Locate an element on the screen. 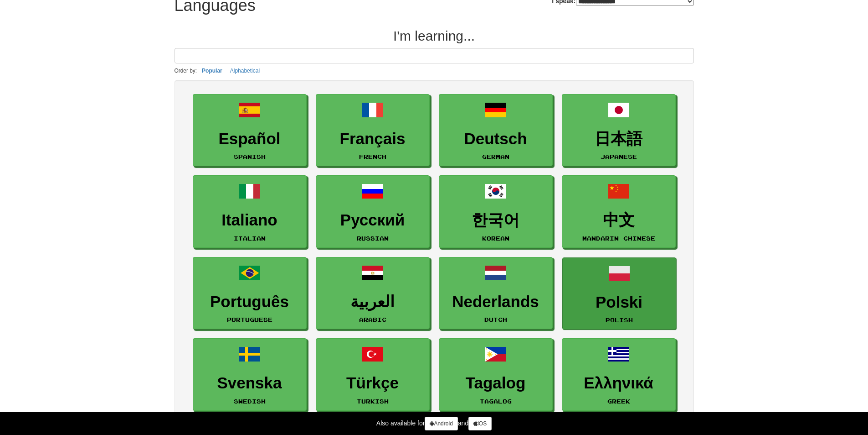 The image size is (868, 435). a: EspañolSpanish is located at coordinates (250, 130).